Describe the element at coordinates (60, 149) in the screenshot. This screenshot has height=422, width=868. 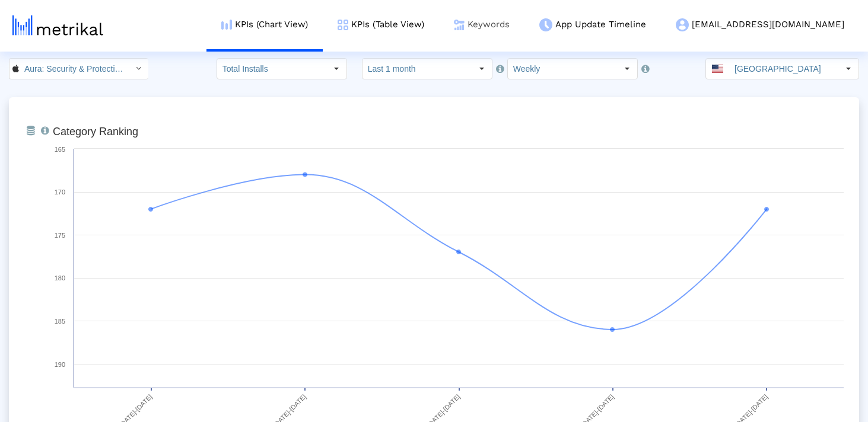
I see `text: 165` at that location.